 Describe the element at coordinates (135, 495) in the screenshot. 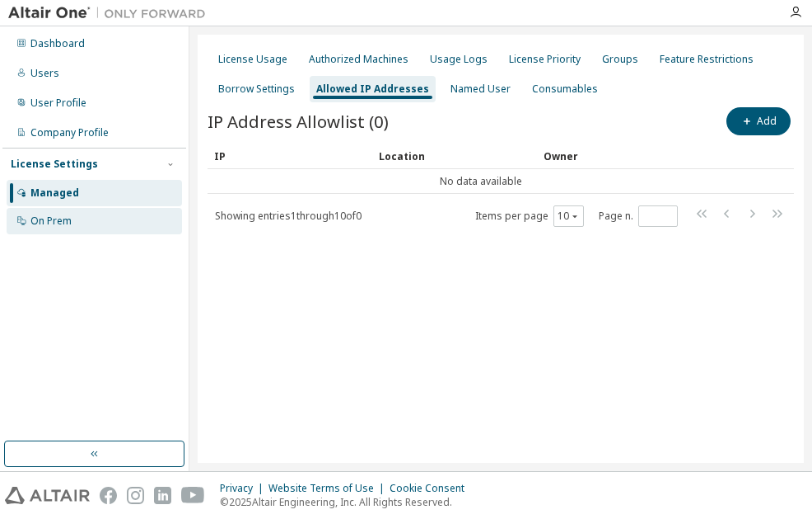

I see `img: instagram.svg` at that location.